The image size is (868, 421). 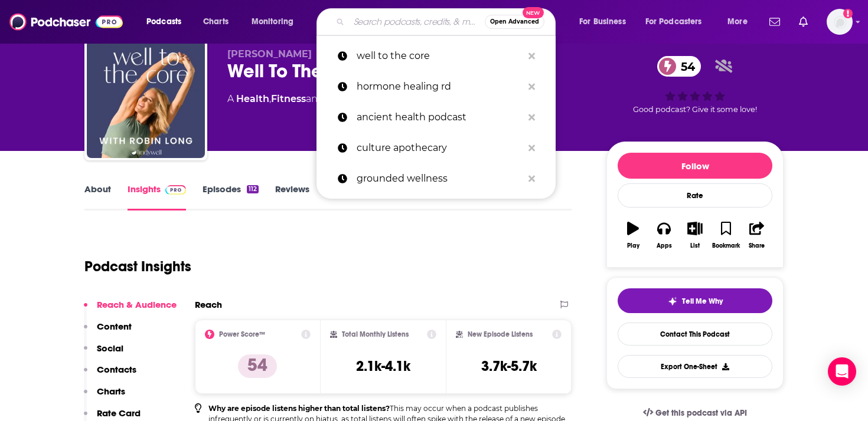 I want to click on input: Search podcasts, credits, & more..., so click(x=417, y=22).